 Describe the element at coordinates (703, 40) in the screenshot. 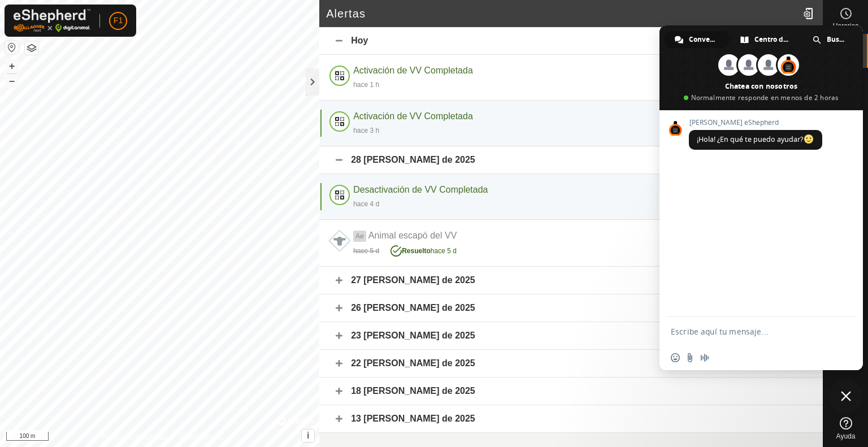

I see `span: Conversación` at that location.